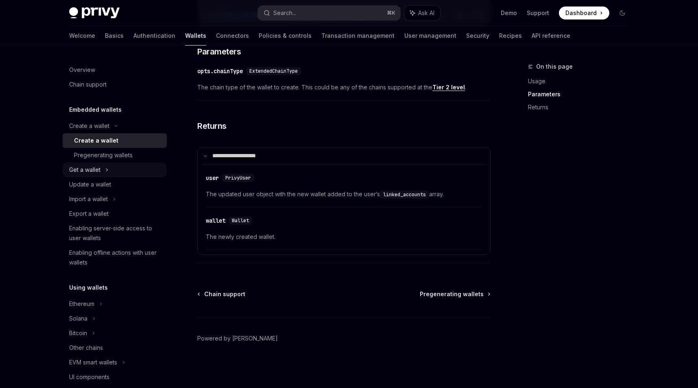 This screenshot has width=698, height=388. I want to click on a: Overview, so click(115, 70).